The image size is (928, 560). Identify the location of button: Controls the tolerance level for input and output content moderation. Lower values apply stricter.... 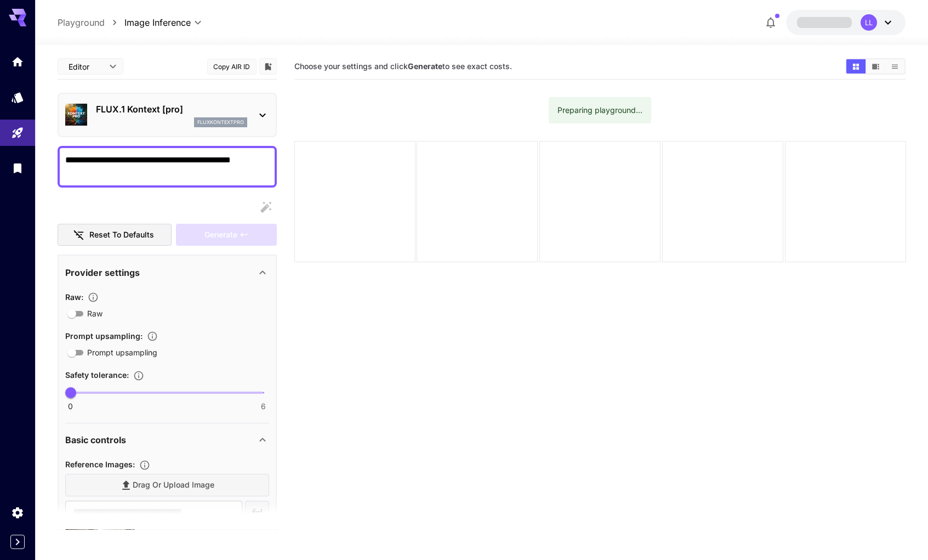
(139, 376).